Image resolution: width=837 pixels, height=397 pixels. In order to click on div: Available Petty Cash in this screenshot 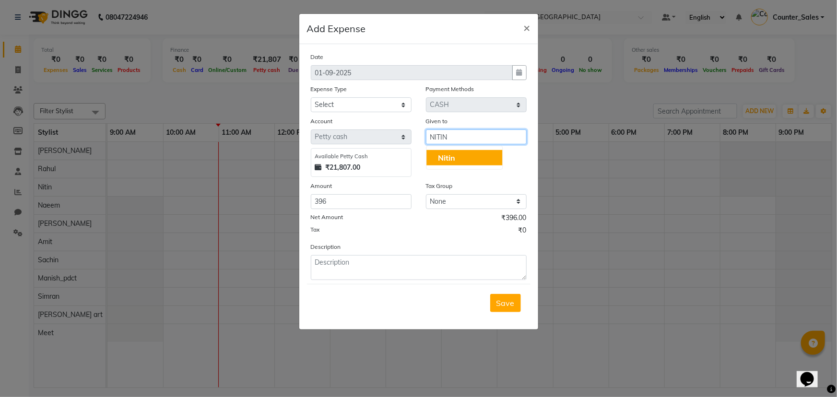, I will do `click(361, 156)`.